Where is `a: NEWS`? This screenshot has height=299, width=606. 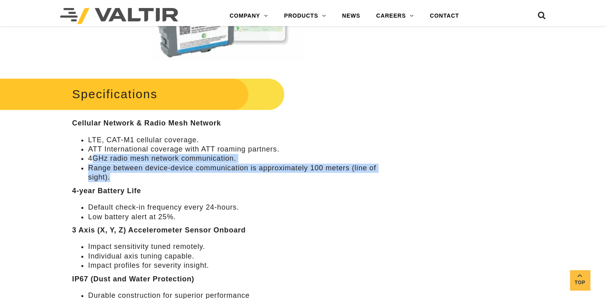
a: NEWS is located at coordinates (351, 16).